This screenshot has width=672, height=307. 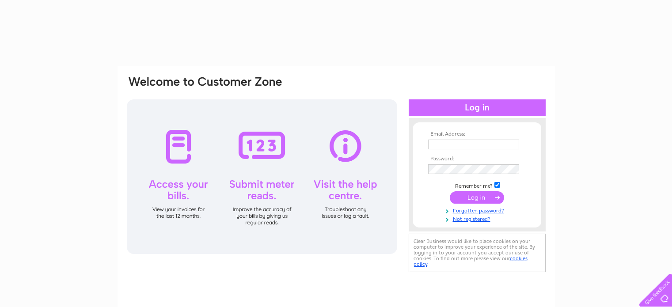 What do you see at coordinates (477, 159) in the screenshot?
I see `th: Password:` at bounding box center [477, 159].